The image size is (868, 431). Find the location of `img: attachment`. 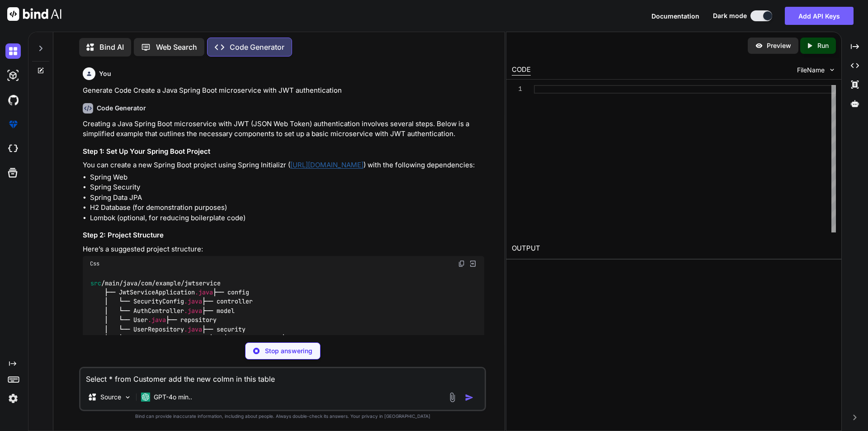

img: attachment is located at coordinates (452, 397).